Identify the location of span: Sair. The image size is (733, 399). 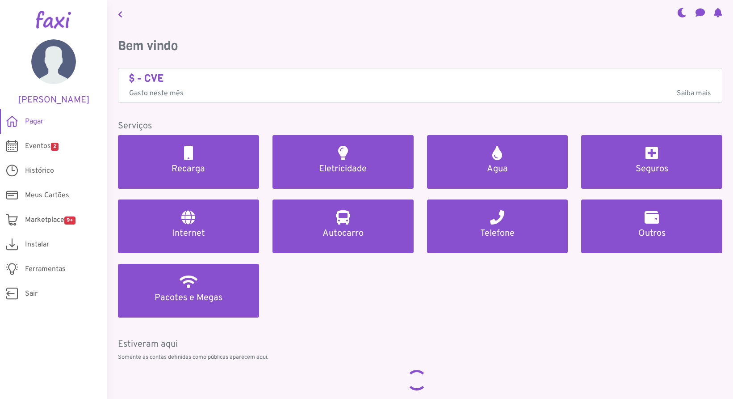
(31, 294).